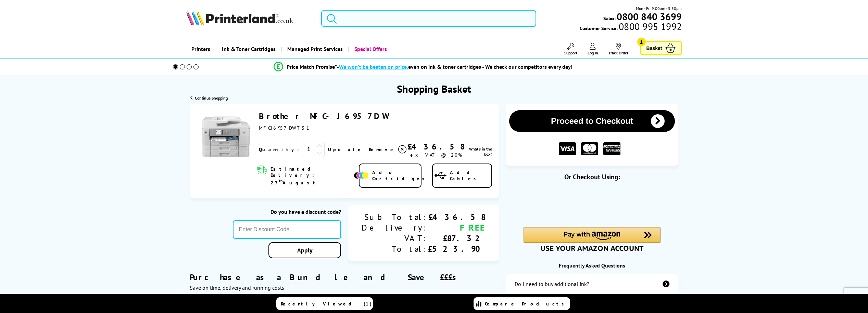  What do you see at coordinates (592, 121) in the screenshot?
I see `button: Proceed to Checkout` at bounding box center [592, 121].